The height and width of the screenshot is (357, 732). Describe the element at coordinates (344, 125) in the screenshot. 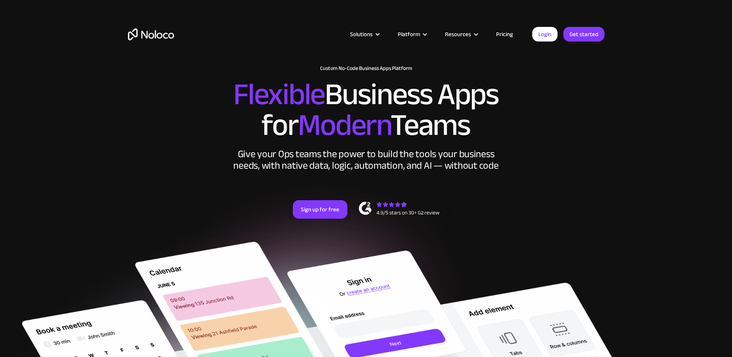

I see `span: Modern` at that location.